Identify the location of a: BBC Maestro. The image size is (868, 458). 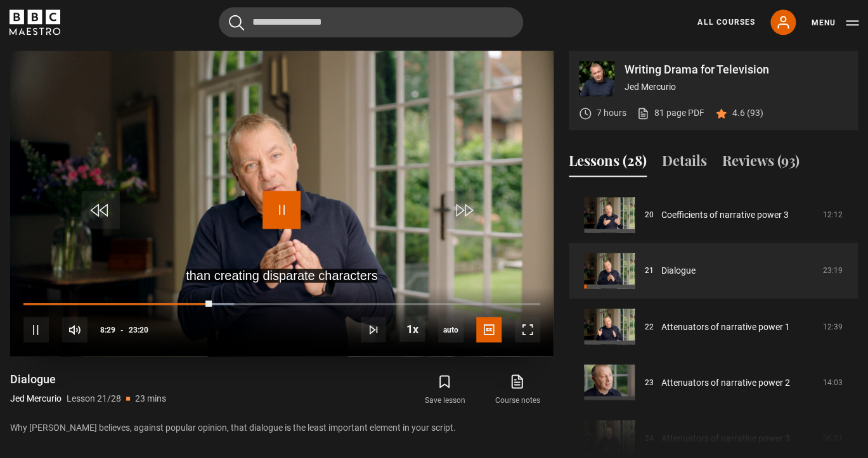
(35, 22).